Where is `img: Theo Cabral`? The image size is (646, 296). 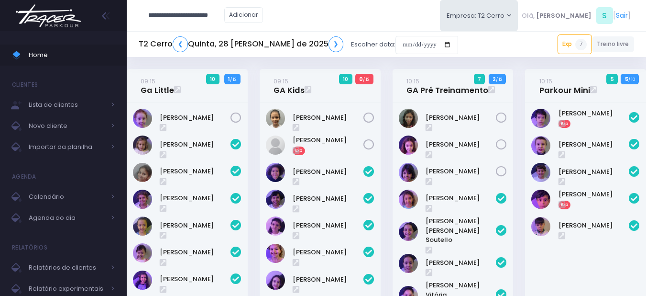
img: Theo Cabral is located at coordinates (541, 226).